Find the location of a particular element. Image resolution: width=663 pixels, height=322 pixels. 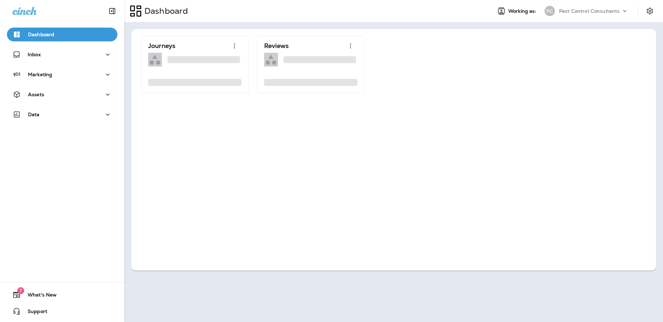

p: Assets is located at coordinates (36, 95).